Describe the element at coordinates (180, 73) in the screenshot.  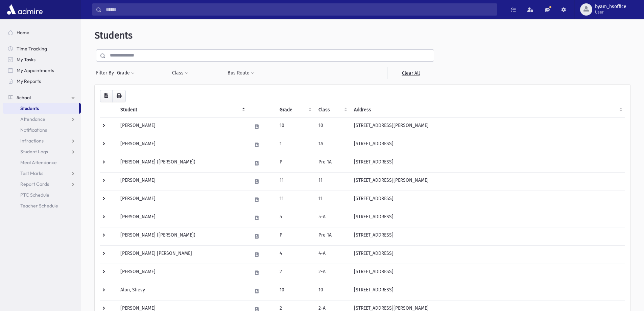
I see `button: Class` at that location.